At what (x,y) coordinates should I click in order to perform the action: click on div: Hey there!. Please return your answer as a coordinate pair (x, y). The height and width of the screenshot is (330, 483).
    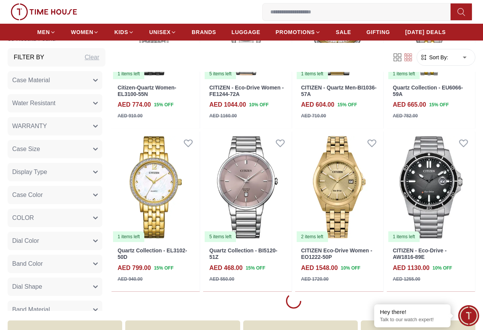
    Looking at the image, I should click on (413, 312).